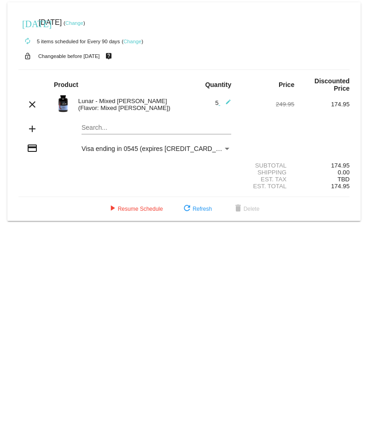 The image size is (368, 428). I want to click on span: Refresh, so click(197, 209).